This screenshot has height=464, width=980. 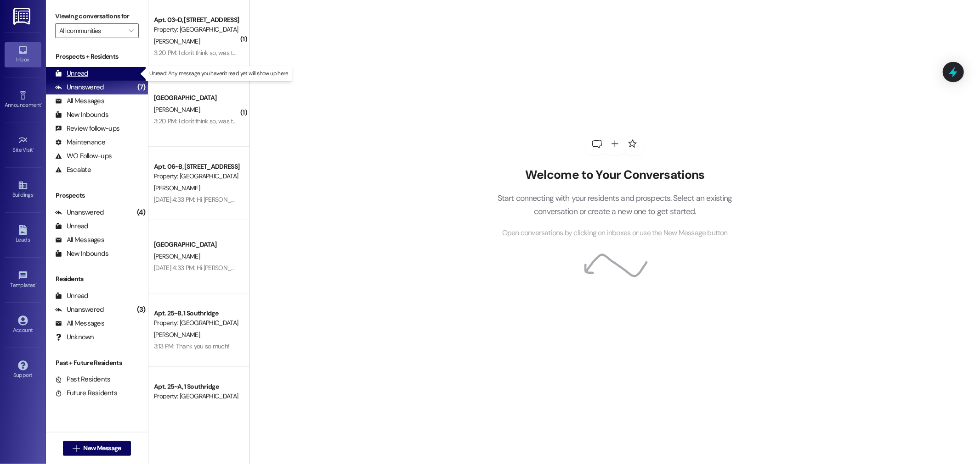 I want to click on p: Unread: Any message you haven't read yet will show up here, so click(x=219, y=73).